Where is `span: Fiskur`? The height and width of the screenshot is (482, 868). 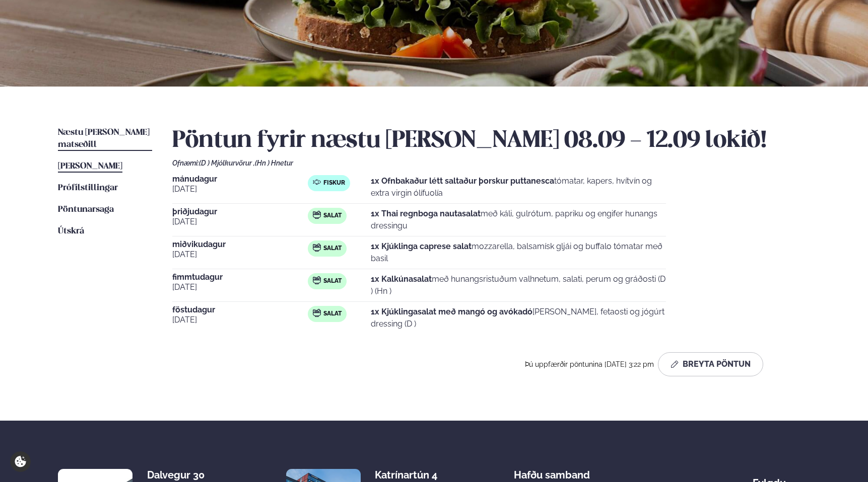 span: Fiskur is located at coordinates (334, 183).